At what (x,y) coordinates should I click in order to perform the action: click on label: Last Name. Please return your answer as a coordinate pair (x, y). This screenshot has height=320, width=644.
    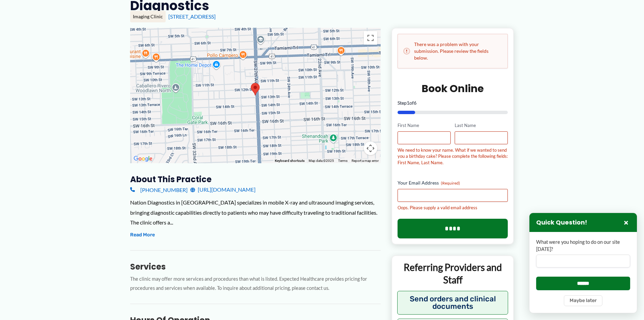
    Looking at the image, I should click on (481, 125).